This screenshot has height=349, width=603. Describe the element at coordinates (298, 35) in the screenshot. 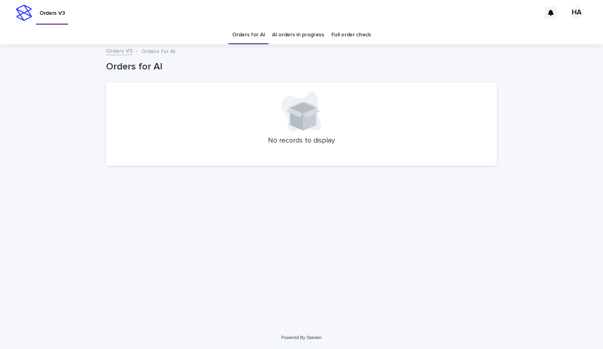

I see `a: AI orders in progress` at that location.